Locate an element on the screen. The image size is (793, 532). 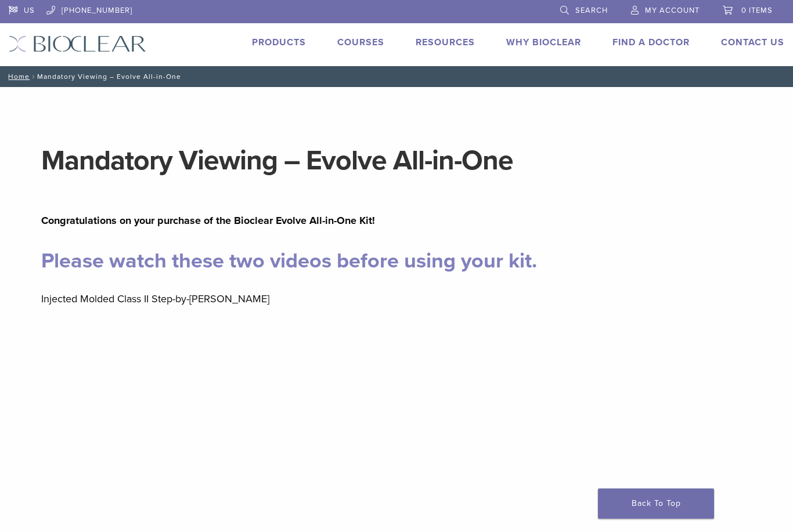
a: Products is located at coordinates (278, 42).